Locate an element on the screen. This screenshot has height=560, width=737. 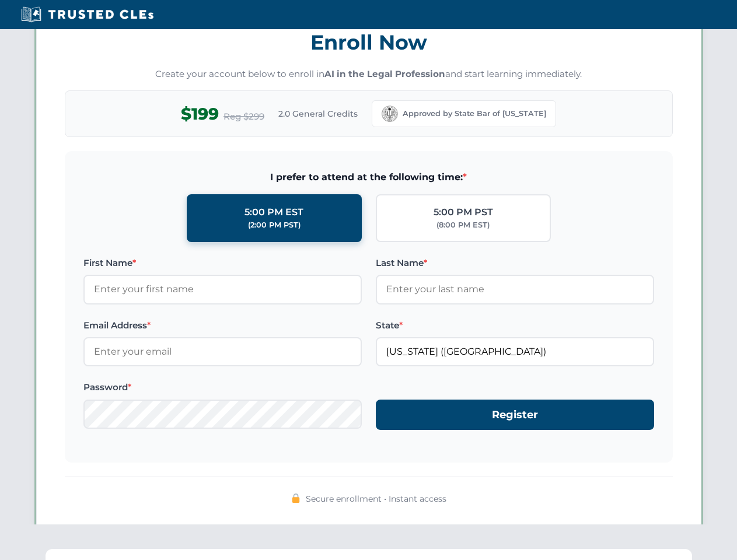
span: 2.0 General Credits is located at coordinates (318, 113).